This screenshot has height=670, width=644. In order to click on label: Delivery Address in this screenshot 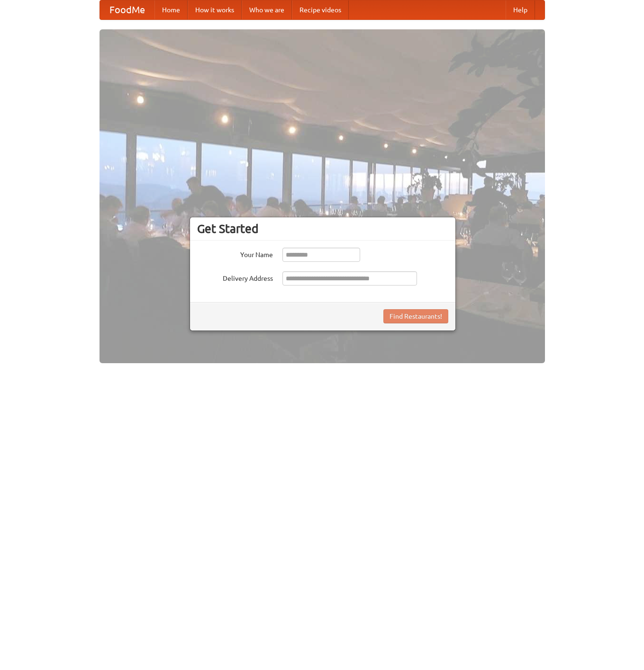, I will do `click(235, 277)`.